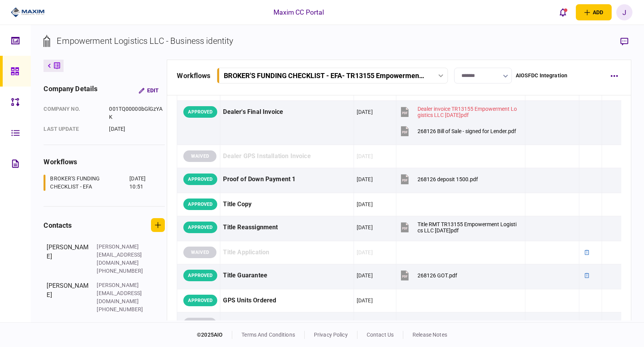 The image size is (644, 347). I want to click on div: BROKER'S FUNDING CHECKLIST - EFA, so click(88, 183).